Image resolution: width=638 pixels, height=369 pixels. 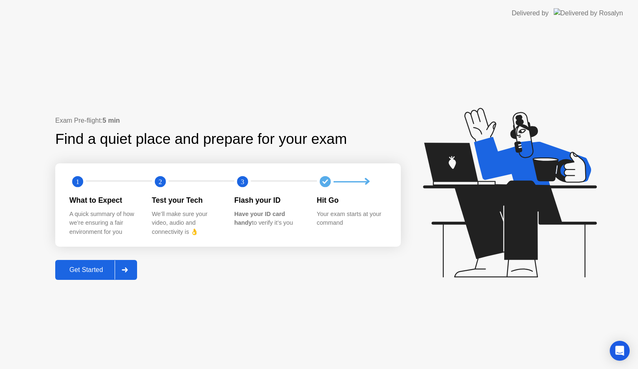 I want to click on div: Test your Tech, so click(x=186, y=200).